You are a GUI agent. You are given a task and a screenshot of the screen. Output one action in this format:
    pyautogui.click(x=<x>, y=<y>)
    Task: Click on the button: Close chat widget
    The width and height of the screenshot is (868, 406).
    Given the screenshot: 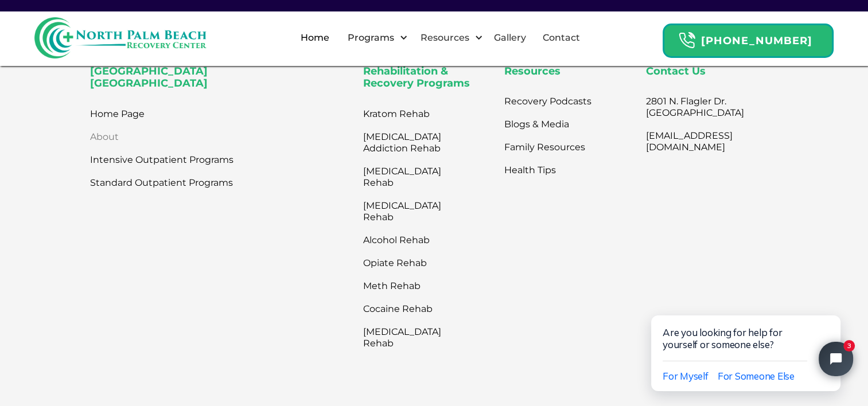 What is the action you would take?
    pyautogui.click(x=209, y=80)
    